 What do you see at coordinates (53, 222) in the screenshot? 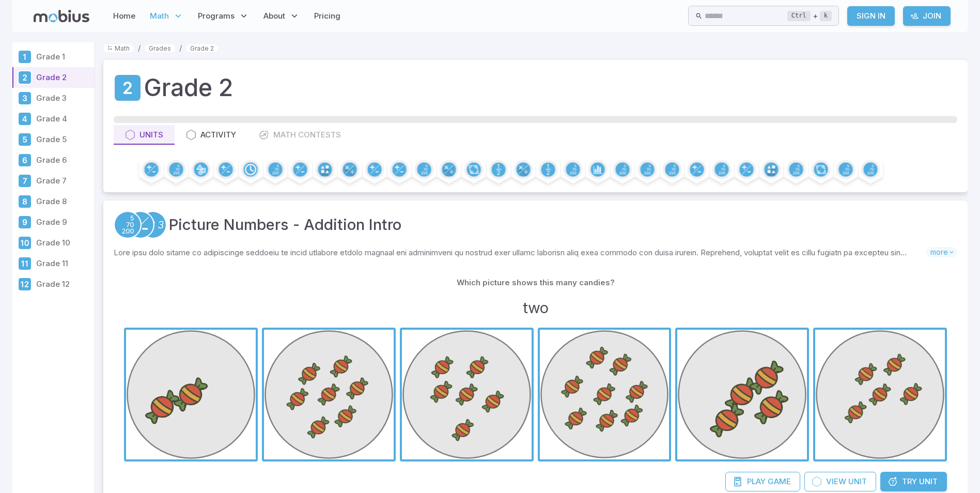
I see `a: Grade 9` at bounding box center [53, 222].